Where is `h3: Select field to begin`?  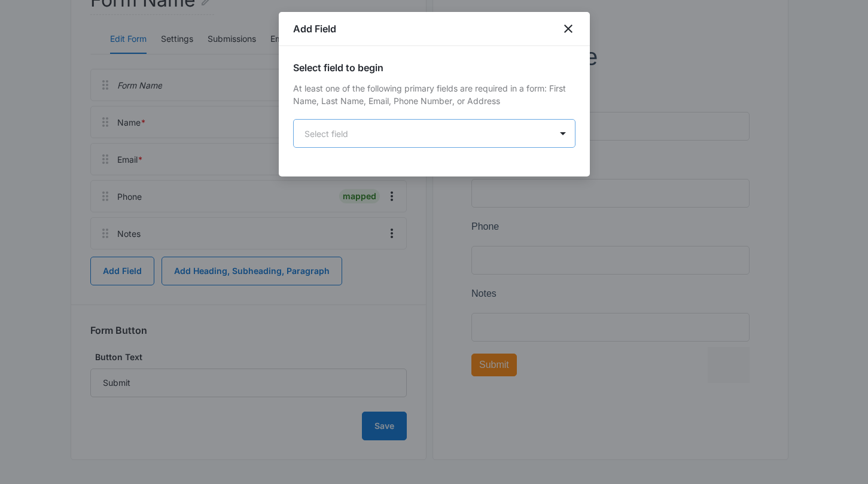
h3: Select field to begin is located at coordinates (434, 67).